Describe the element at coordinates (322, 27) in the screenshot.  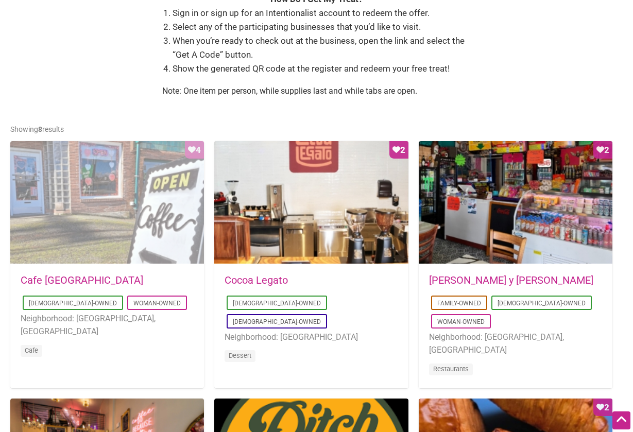
I see `li: Select any of the participating businesses that you’d like to visit.` at that location.